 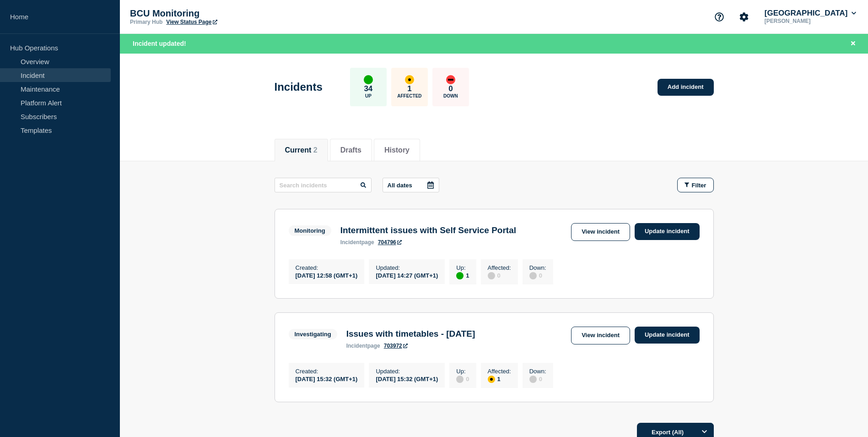 What do you see at coordinates (409, 89) in the screenshot?
I see `p: 1` at bounding box center [409, 89].